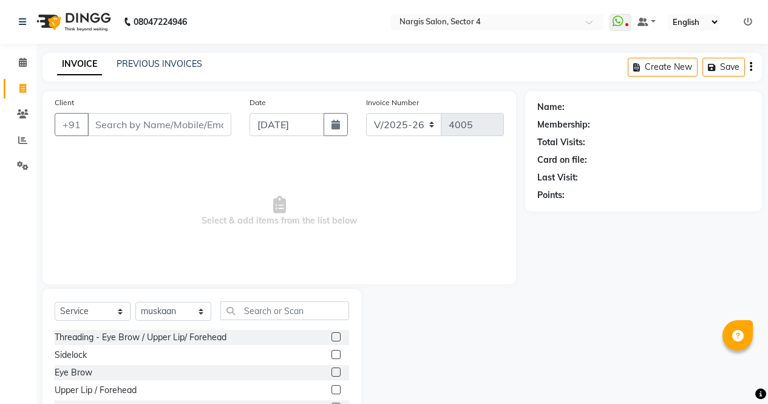 The image size is (768, 404). I want to click on a: PREVIOUS INVOICES, so click(159, 64).